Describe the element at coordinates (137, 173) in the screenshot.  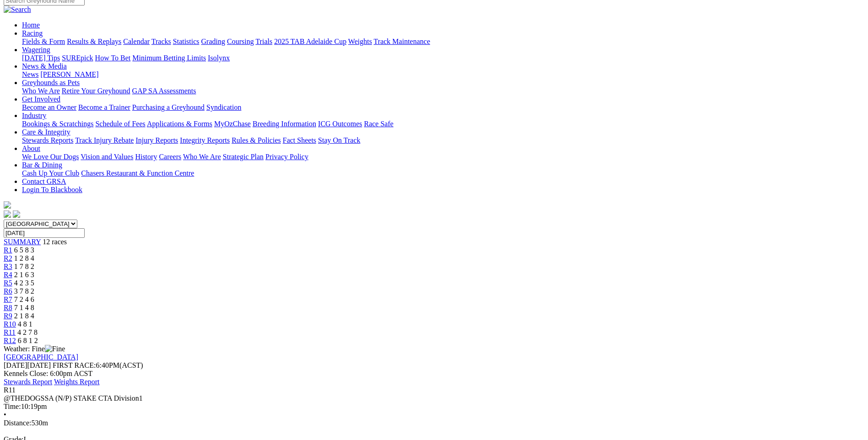
I see `a: Chasers Restaurant & Function Centre` at that location.